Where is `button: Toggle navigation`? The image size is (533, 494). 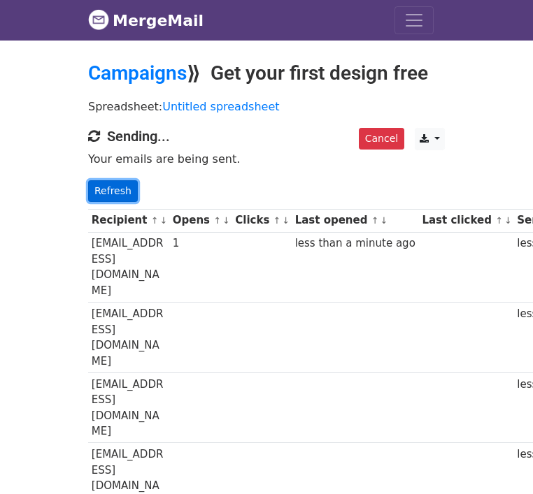 button: Toggle navigation is located at coordinates (414, 20).